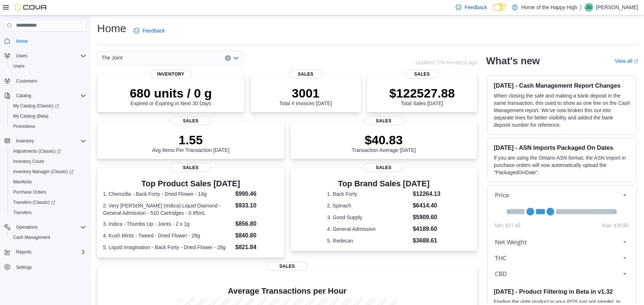  Describe the element at coordinates (368, 205) in the screenshot. I see `dt: 2. Spinach` at that location.